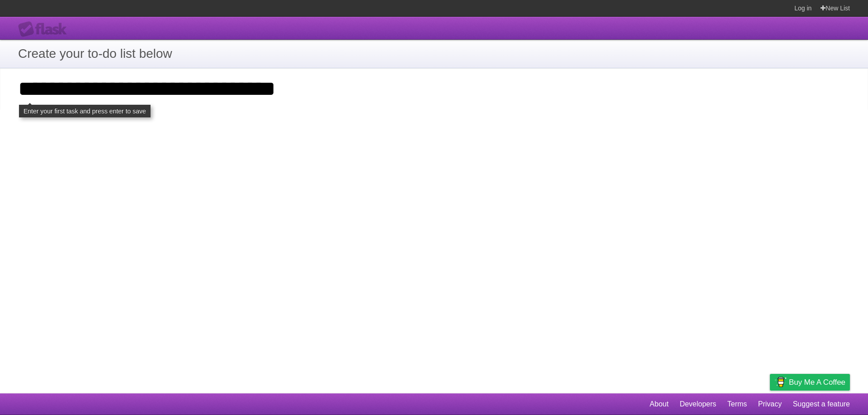  I want to click on div: Flask, so click(45, 29).